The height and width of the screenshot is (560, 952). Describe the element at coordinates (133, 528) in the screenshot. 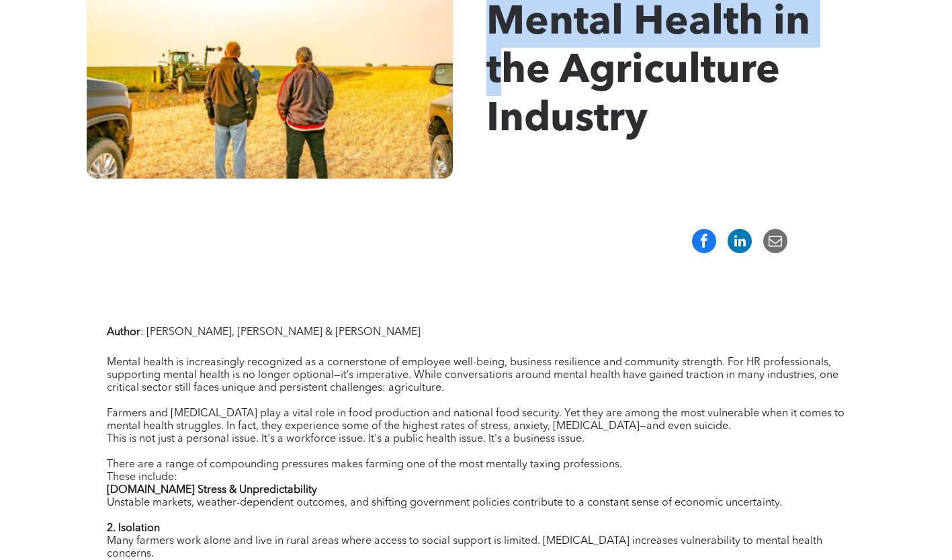

I see `strong: 2. Isolation` at that location.